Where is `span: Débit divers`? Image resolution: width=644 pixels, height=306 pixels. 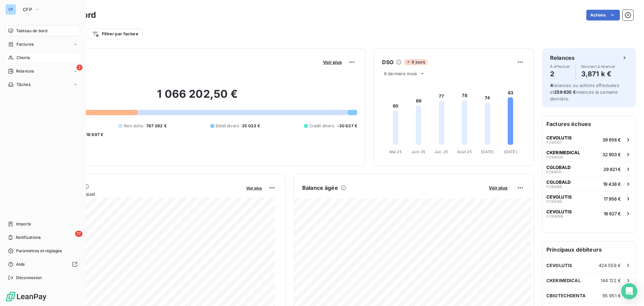 span: Débit divers is located at coordinates (227, 126).